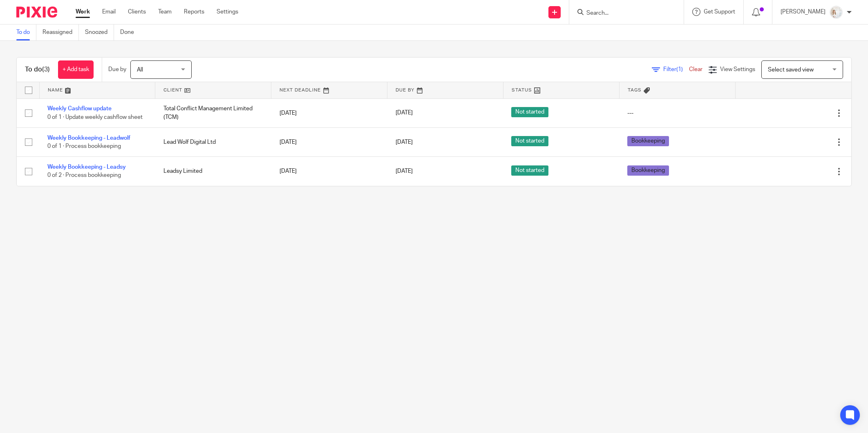 The image size is (868, 433). I want to click on a: Weekly Cashflow update, so click(79, 109).